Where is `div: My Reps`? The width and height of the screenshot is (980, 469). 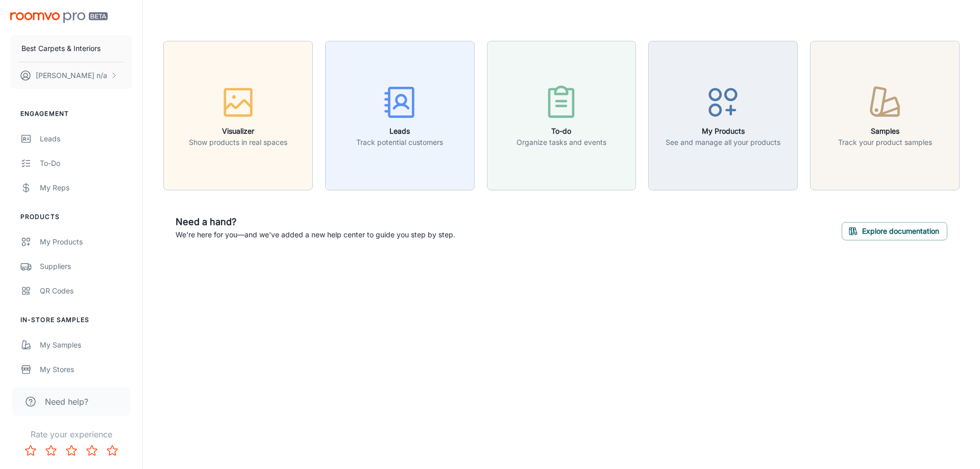 div: My Reps is located at coordinates (86, 188).